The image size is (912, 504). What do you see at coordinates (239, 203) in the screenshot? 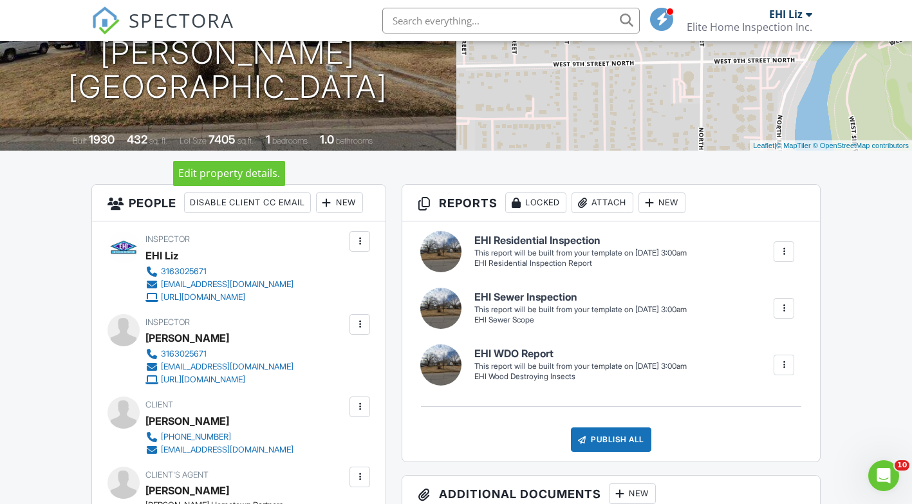
I see `h3: People` at bounding box center [239, 203].